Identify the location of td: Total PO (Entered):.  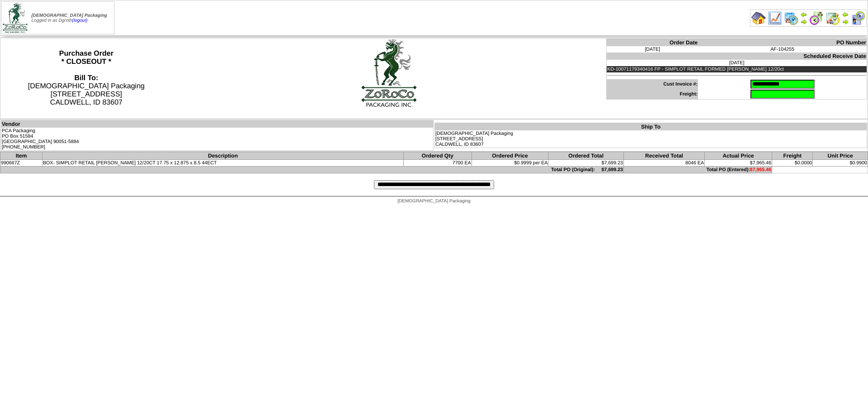
(698, 170).